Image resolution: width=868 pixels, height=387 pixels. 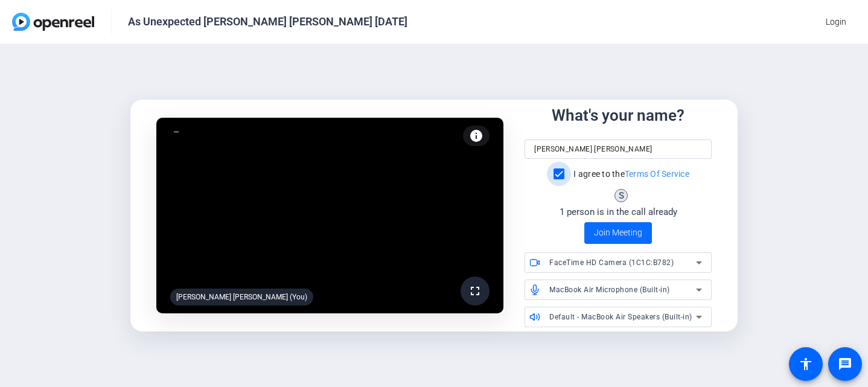 What do you see at coordinates (845, 364) in the screenshot?
I see `mat-icon: message` at bounding box center [845, 364].